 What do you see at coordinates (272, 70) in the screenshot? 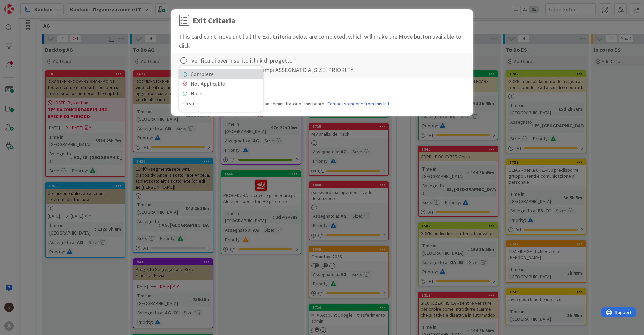
I see `div: Verifica di aver compilato i campi ASSEGNATO A, SIZE, PRIORITY` at bounding box center [272, 70].